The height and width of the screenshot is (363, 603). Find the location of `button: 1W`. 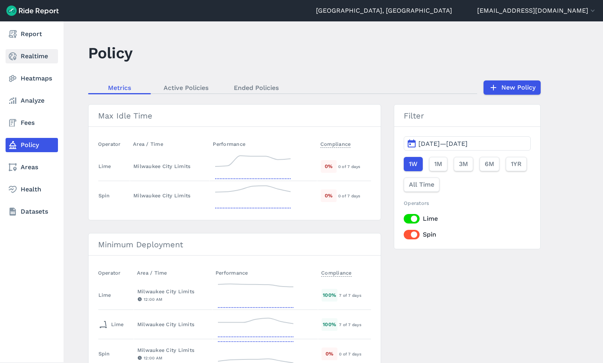

button: 1W is located at coordinates (413, 164).